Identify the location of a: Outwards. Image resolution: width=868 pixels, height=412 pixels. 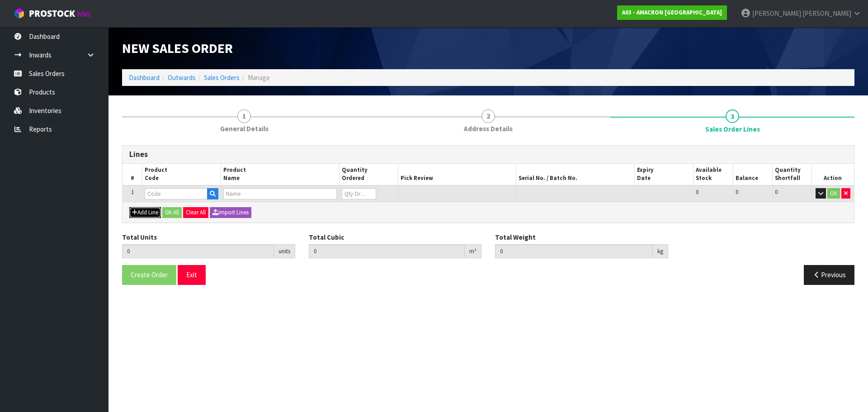
(181, 78).